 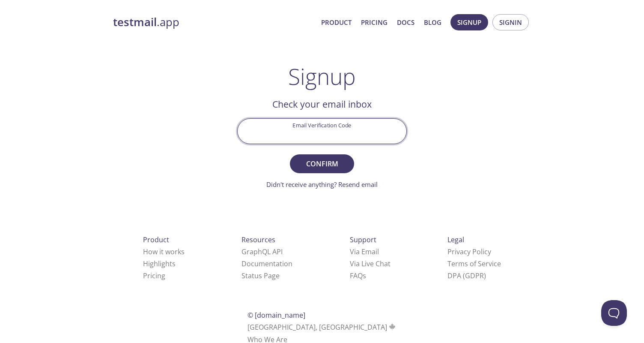 I want to click on span: Legal, so click(x=456, y=239).